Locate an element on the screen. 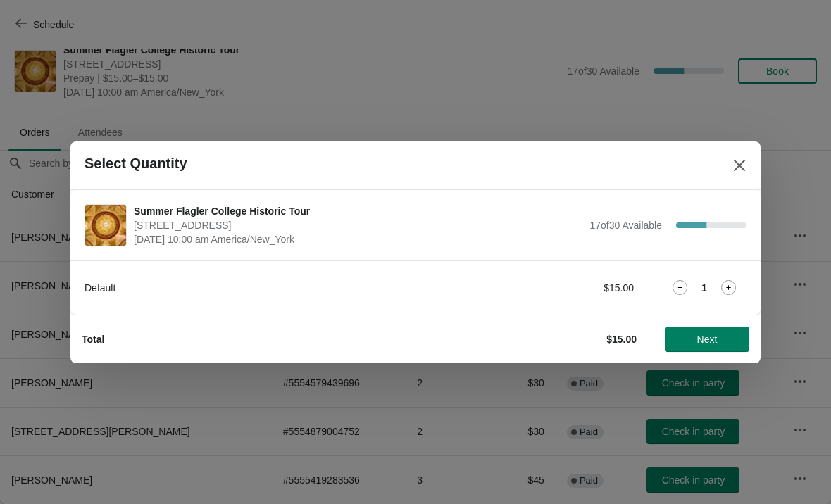  strong: $15.00 is located at coordinates (621, 339).